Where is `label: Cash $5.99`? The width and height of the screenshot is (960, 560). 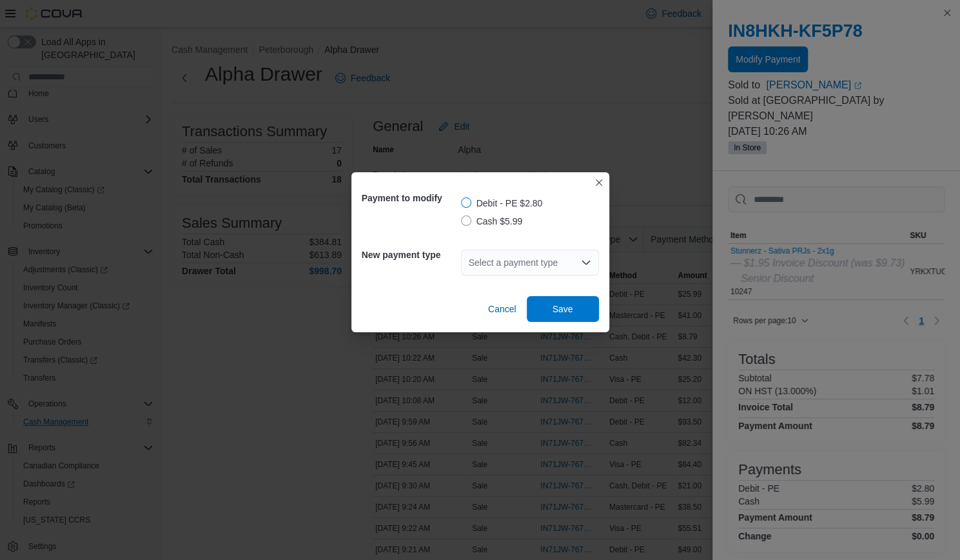 label: Cash $5.99 is located at coordinates (492, 221).